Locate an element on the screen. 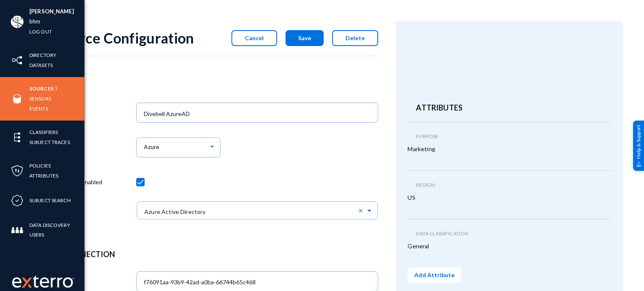 This screenshot has height=291, width=644. a: Data Discovery Users is located at coordinates (57, 230).